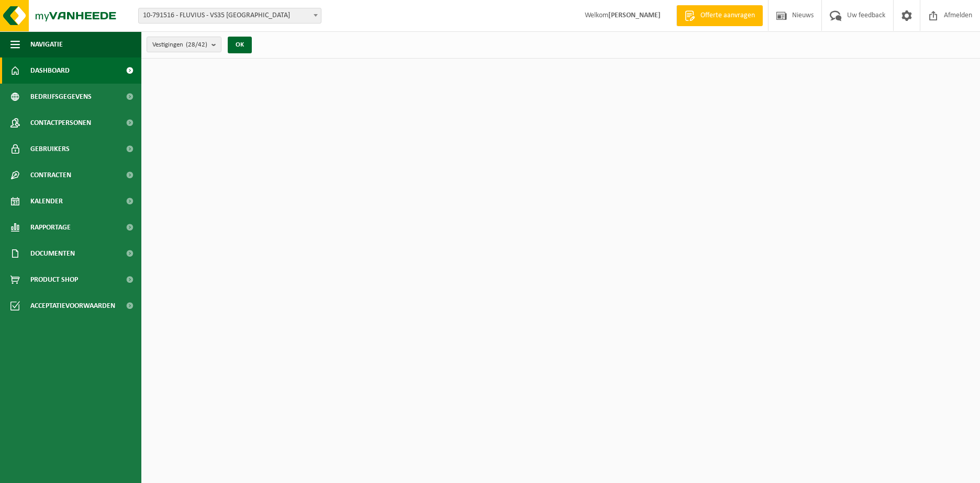 This screenshot has width=980, height=483. What do you see at coordinates (180, 45) in the screenshot?
I see `span: Vestigingen` at bounding box center [180, 45].